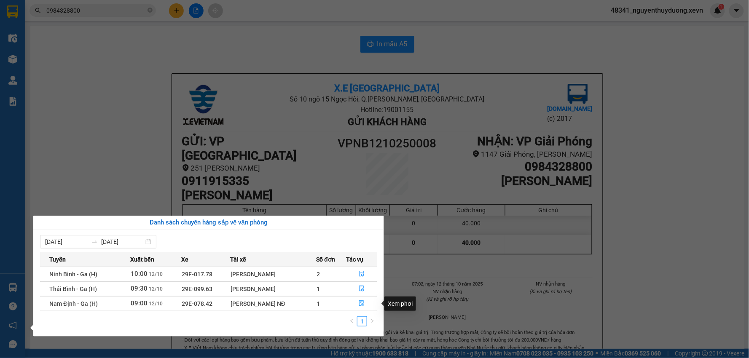 The height and width of the screenshot is (358, 749). Describe the element at coordinates (354, 259) in the screenshot. I see `span: Tác vụ` at that location.